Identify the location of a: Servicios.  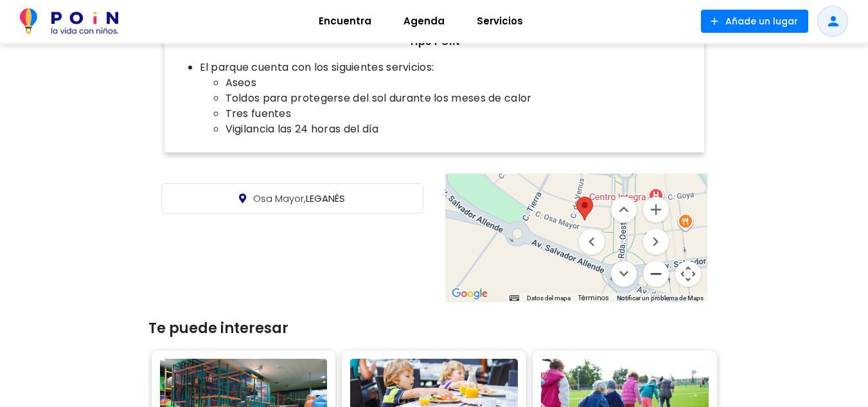
(500, 21).